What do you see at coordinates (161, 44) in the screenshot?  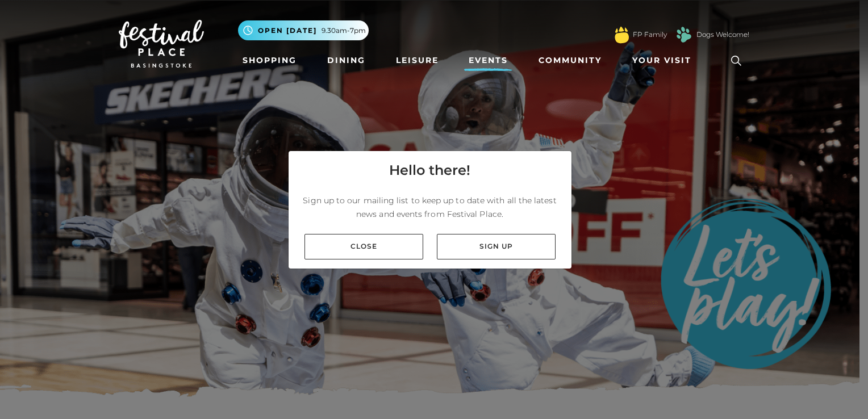 I see `img: Festival Place Logo` at bounding box center [161, 44].